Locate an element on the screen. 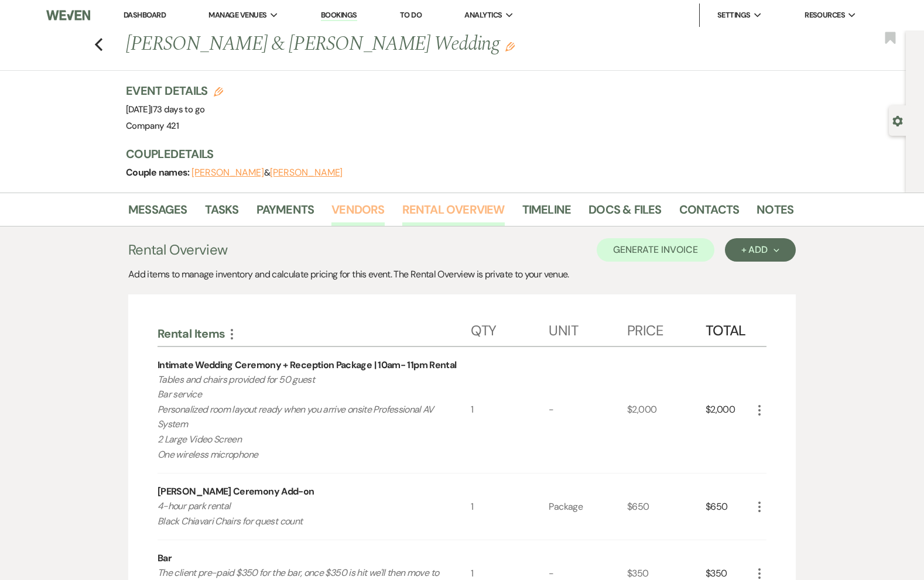 This screenshot has height=580, width=924. a: To Do is located at coordinates (411, 15).